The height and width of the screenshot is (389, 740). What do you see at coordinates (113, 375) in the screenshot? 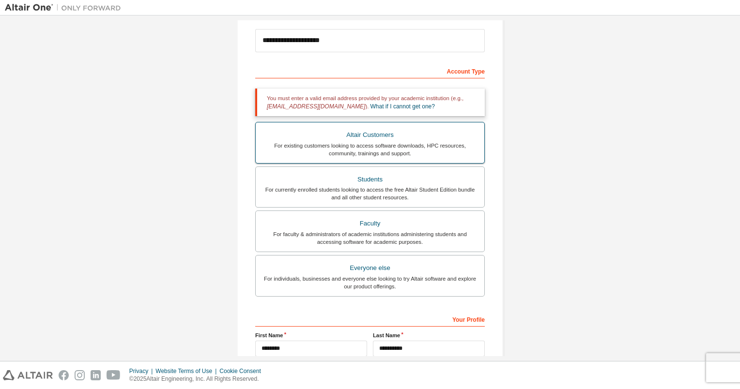
I see `img: youtube.svg` at bounding box center [113, 375].